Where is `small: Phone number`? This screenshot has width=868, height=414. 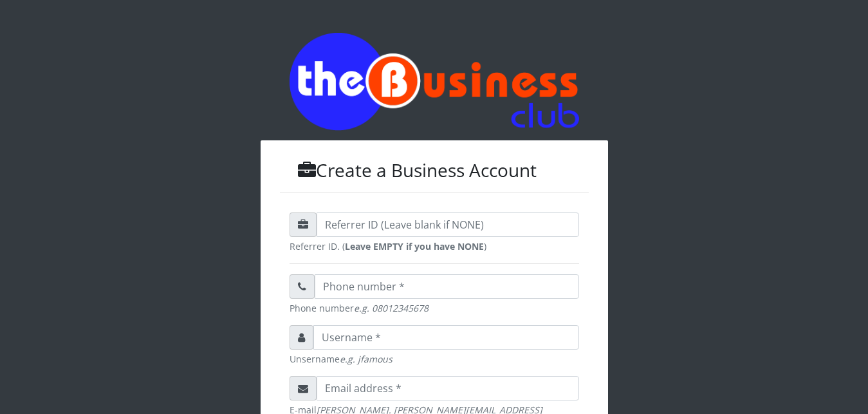
small: Phone number is located at coordinates (435, 308).